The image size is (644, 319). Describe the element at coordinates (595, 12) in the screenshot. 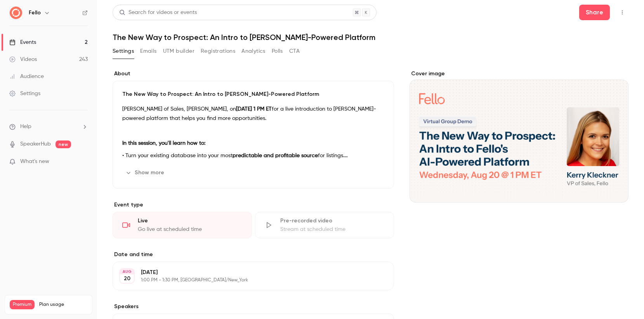

I see `button: Share` at that location.